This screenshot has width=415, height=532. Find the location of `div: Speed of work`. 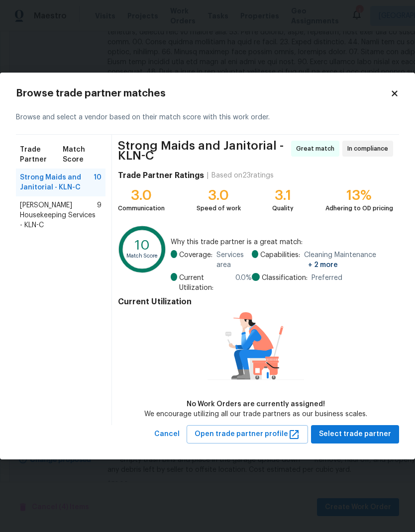

div: Speed of work is located at coordinates (219, 208).